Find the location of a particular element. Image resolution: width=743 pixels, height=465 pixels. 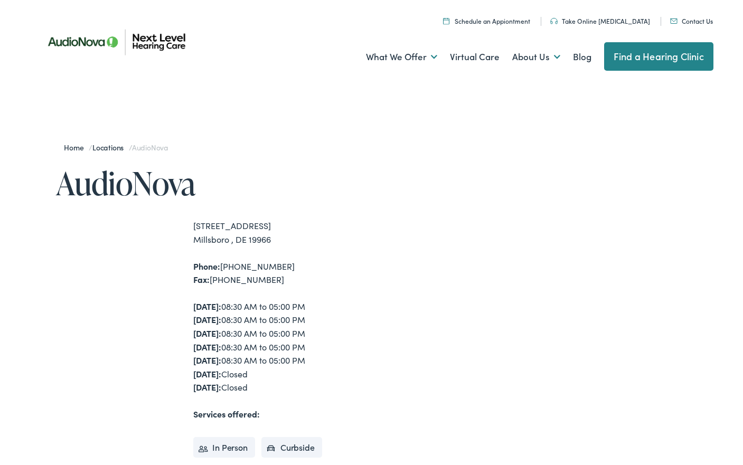

img: An icon symbolizing headphones, colored in teal, suggests audio-related services or features. is located at coordinates (554, 21).